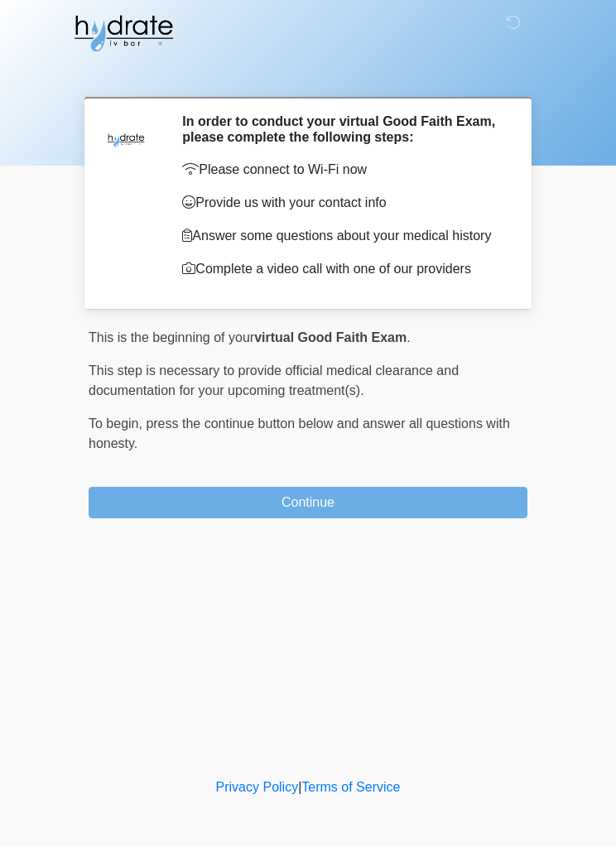  Describe the element at coordinates (341, 203) in the screenshot. I see `p: Provide us with your contact info` at that location.